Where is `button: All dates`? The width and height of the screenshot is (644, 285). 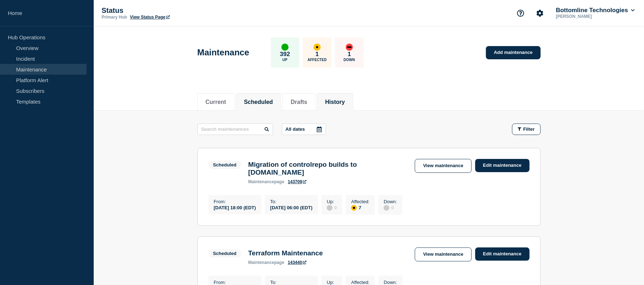 button: All dates is located at coordinates (304, 129).